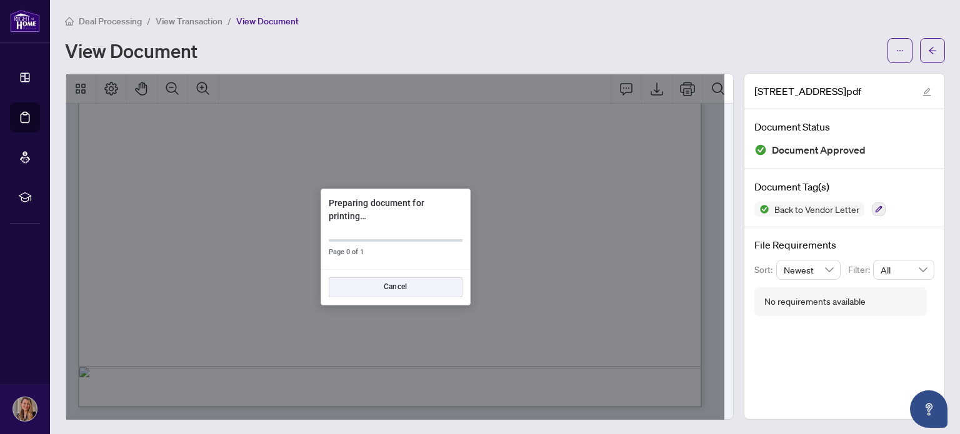  What do you see at coordinates (110, 21) in the screenshot?
I see `span: Deal Processing` at bounding box center [110, 21].